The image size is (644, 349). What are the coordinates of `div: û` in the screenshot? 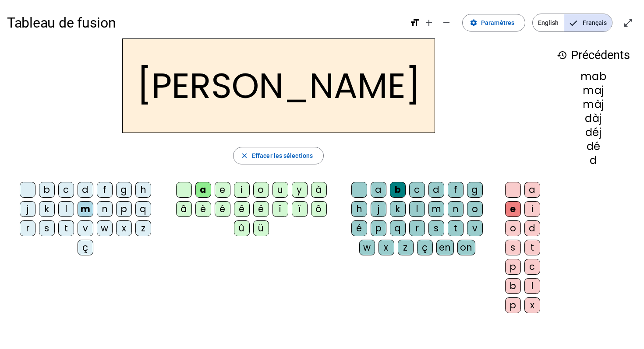 It's located at (242, 228).